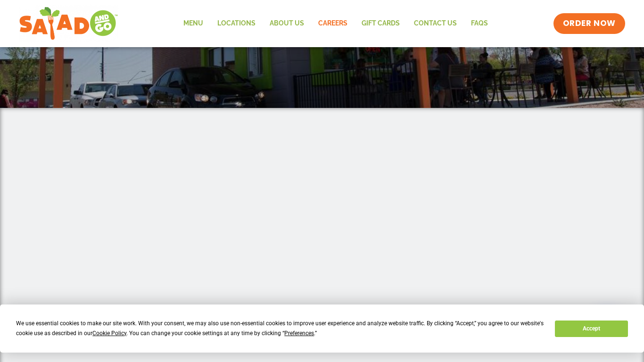  Describe the element at coordinates (589, 23) in the screenshot. I see `a: ORDER NOW` at that location.